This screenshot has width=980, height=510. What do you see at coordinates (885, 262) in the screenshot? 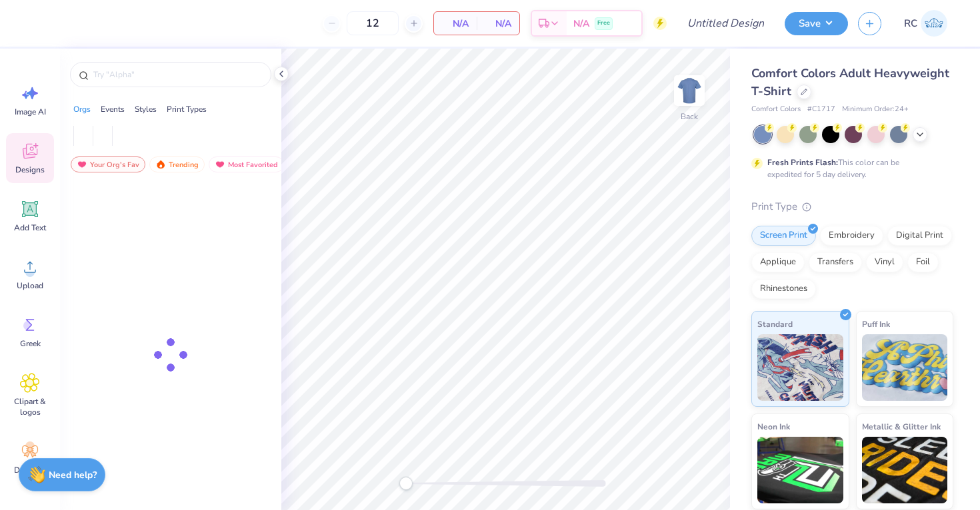
I see `div: Vinyl` at bounding box center [885, 262].